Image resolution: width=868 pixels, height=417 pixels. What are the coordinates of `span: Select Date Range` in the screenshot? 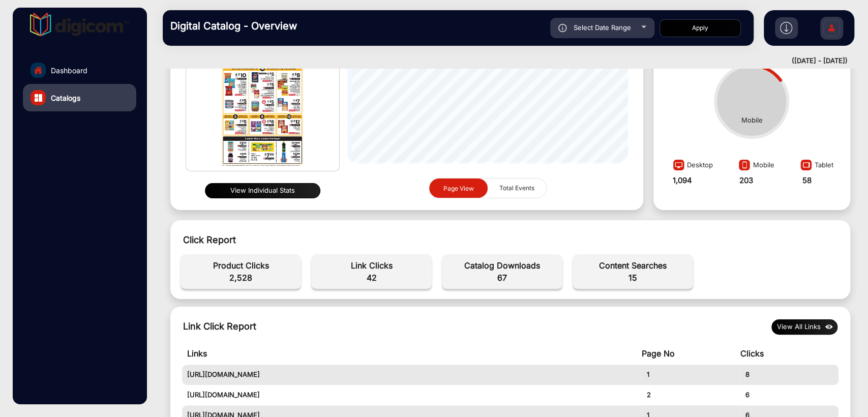 It's located at (602, 28).